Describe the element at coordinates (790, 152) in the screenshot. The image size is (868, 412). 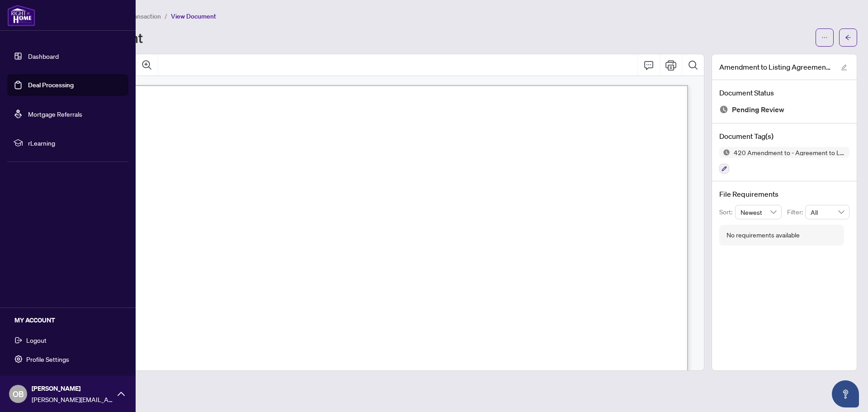
I see `span: 420 Amendment to - Agreement to Lease - Residential` at that location.